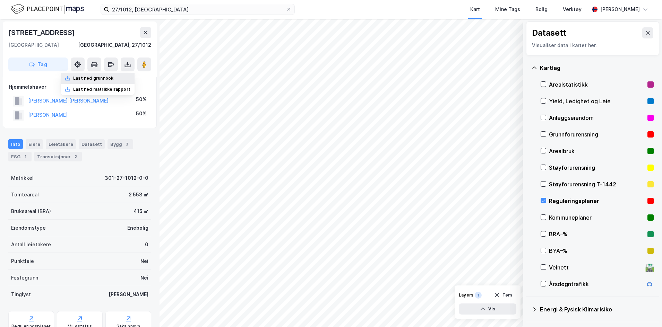 This screenshot has height=327, width=662. Describe the element at coordinates (80, 87) in the screenshot. I see `div: Hjemmelshaver` at that location.